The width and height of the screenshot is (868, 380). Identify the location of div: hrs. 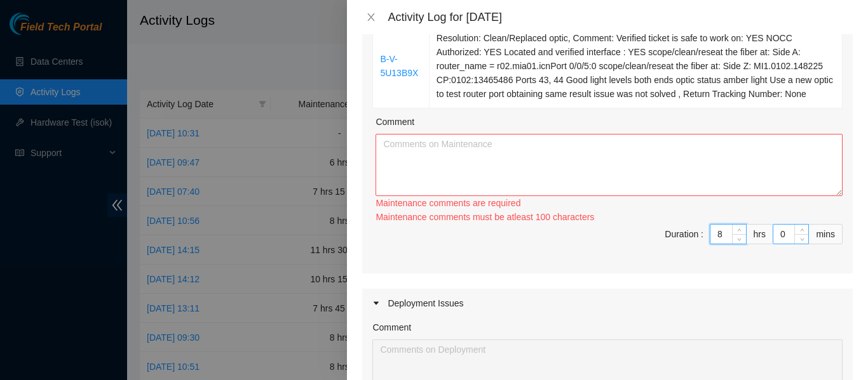
(760, 234).